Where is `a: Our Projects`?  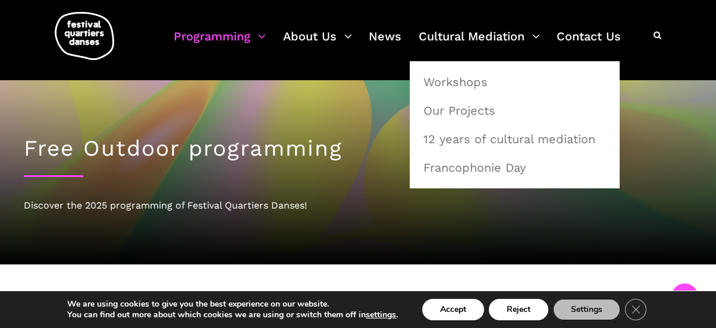
a: Our Projects is located at coordinates (514, 111).